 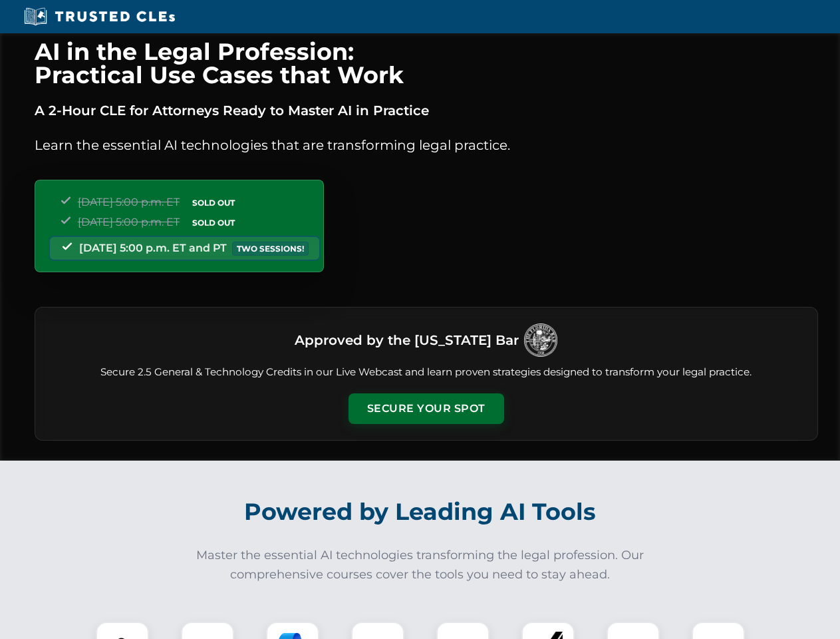 What do you see at coordinates (99, 17) in the screenshot?
I see `img: Trusted CLEs` at bounding box center [99, 17].